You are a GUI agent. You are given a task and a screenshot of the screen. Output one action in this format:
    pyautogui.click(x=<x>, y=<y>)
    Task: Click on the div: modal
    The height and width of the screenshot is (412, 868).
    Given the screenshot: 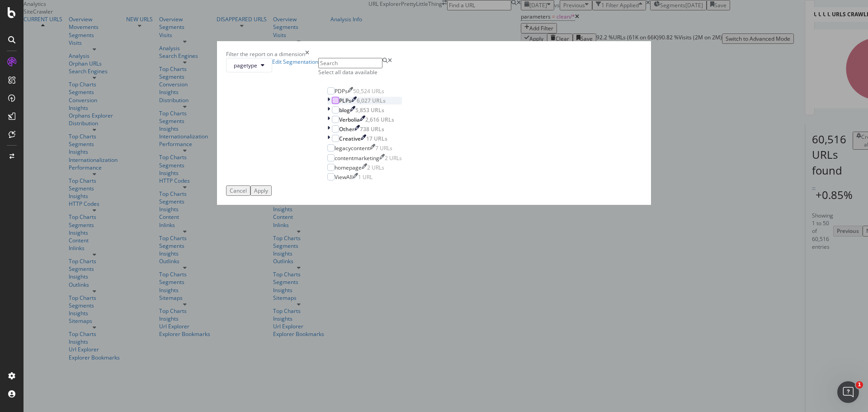 What is the action you would take?
    pyautogui.click(x=434, y=123)
    